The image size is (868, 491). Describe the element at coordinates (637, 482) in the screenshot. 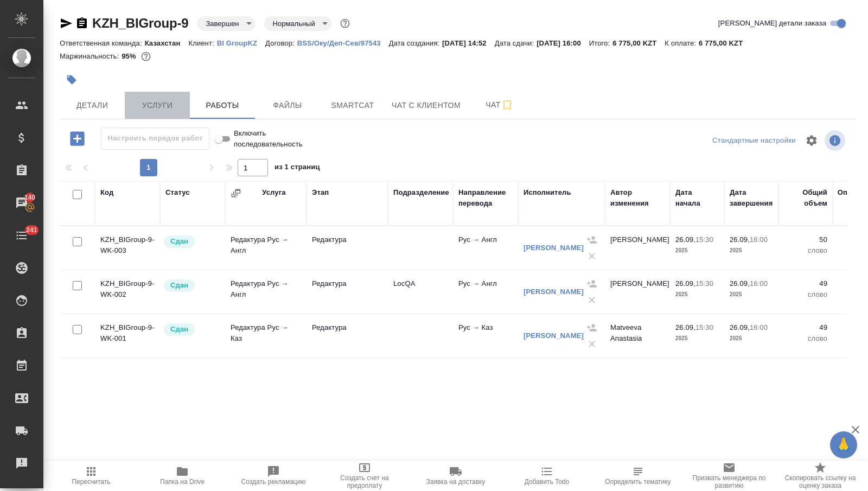

I see `span: Определить тематику` at that location.